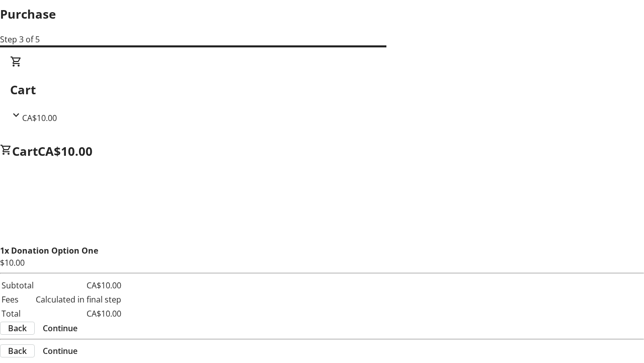 Image resolution: width=644 pixels, height=363 pixels. What do you see at coordinates (18, 313) in the screenshot?
I see `td: Total` at bounding box center [18, 313].